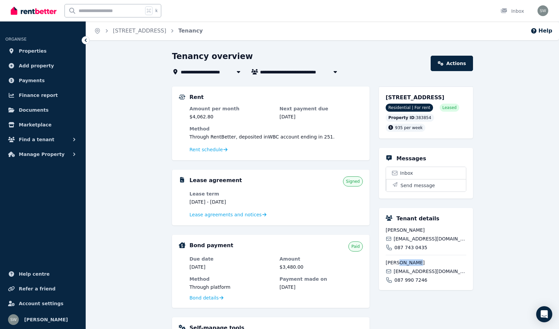 The height and width of the screenshot is (329, 559). What do you see at coordinates (43, 140) in the screenshot?
I see `button: Find a tenant` at bounding box center [43, 140].